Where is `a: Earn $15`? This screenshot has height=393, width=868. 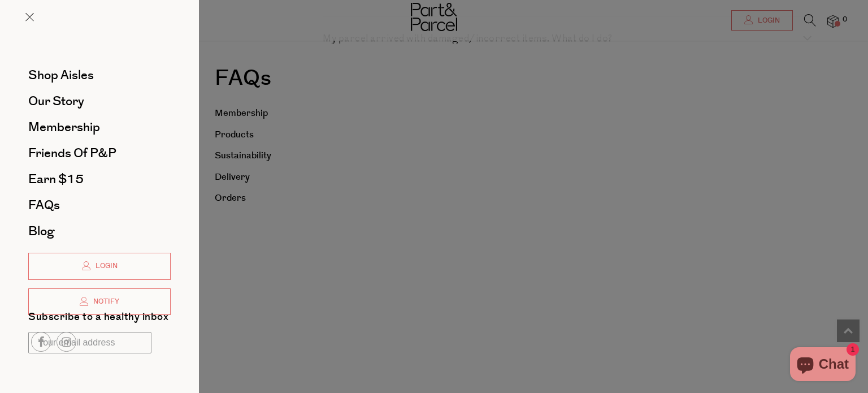 a: Earn $15 is located at coordinates (100, 179).